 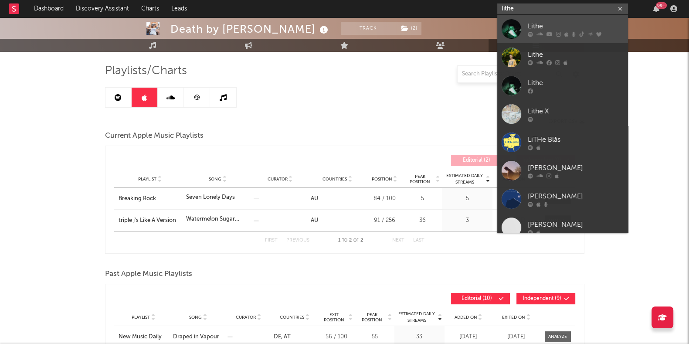 I want to click on a: Breaking Rock, so click(x=150, y=199).